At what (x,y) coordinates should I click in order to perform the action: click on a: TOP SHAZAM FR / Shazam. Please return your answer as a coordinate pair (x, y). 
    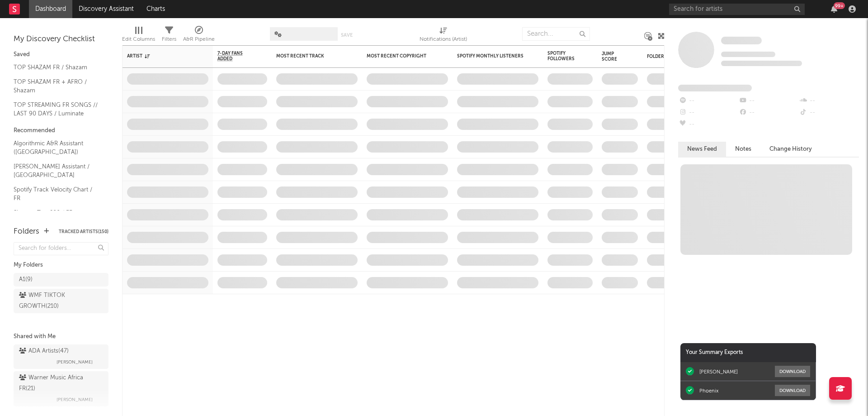
    Looking at the image, I should click on (56, 67).